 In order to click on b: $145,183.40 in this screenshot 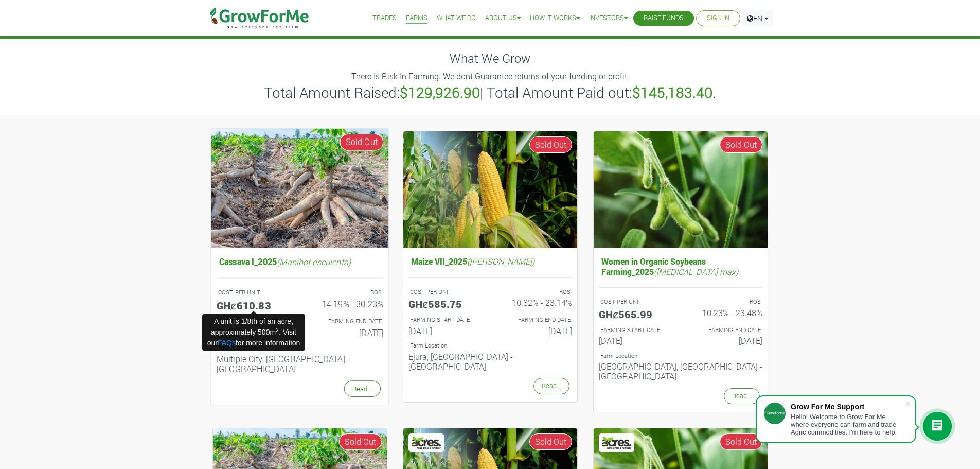, I will do `click(672, 92)`.